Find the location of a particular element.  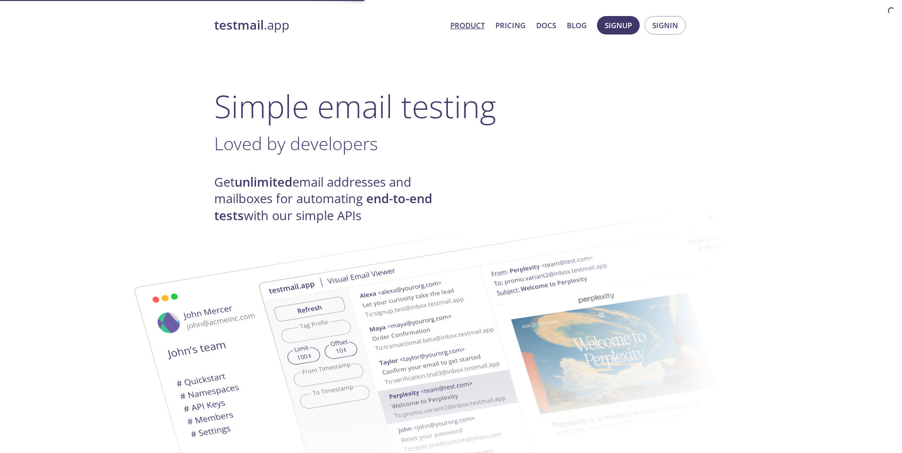

a: testmail.app is located at coordinates (328, 25).